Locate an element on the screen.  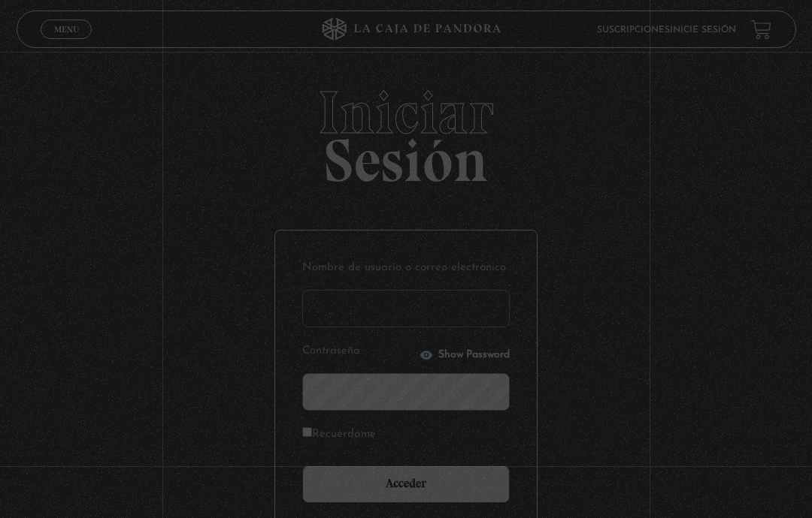
label: Nombre de usuario o correo electrónico is located at coordinates (406, 267).